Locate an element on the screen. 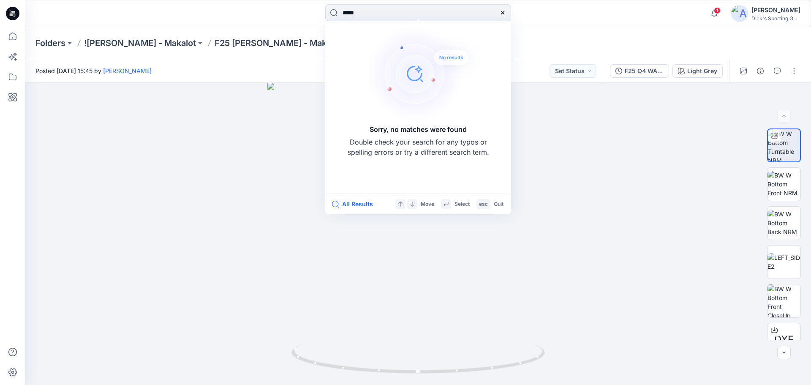  div: Light Grey is located at coordinates (702, 71).